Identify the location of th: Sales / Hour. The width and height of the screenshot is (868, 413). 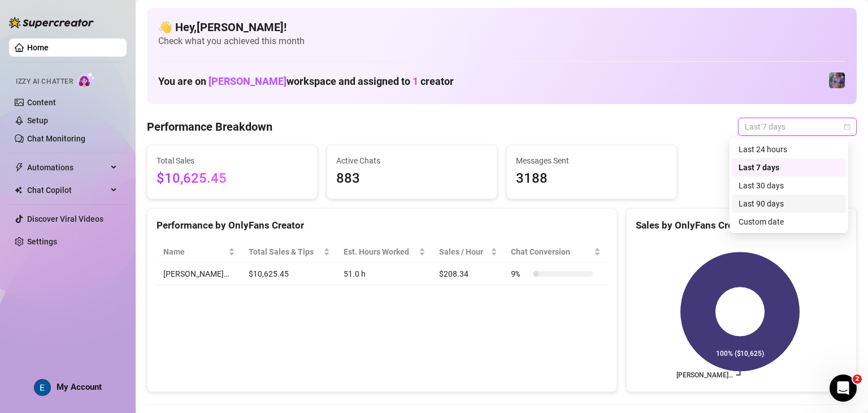
(468, 252).